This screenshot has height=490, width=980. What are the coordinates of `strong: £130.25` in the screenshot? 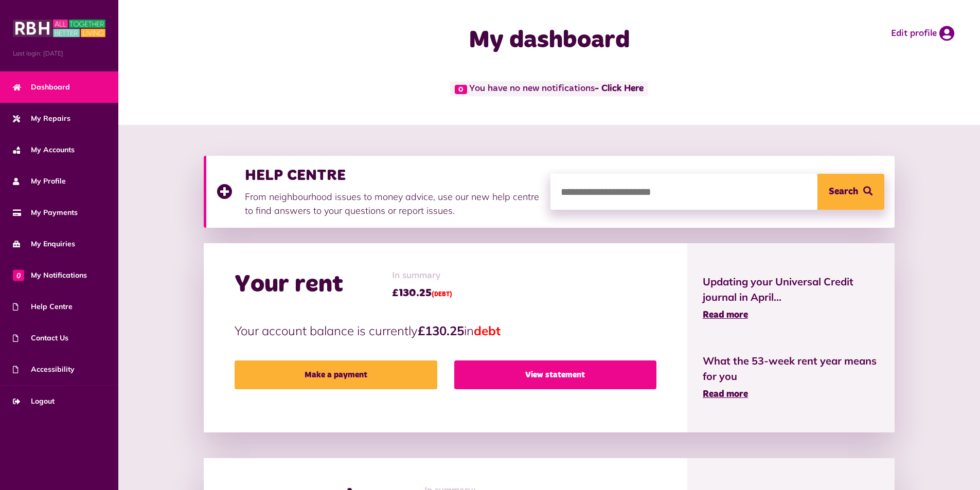 It's located at (441, 331).